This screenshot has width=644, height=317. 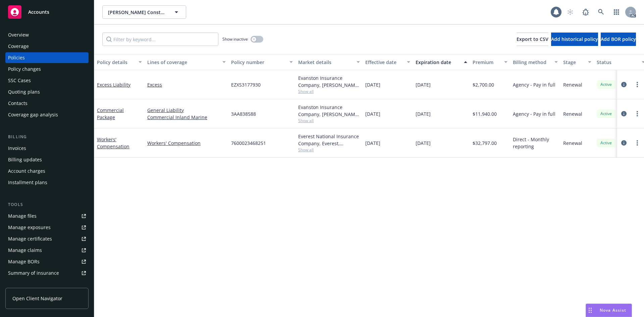 I want to click on span: 7600023468251, so click(x=248, y=143).